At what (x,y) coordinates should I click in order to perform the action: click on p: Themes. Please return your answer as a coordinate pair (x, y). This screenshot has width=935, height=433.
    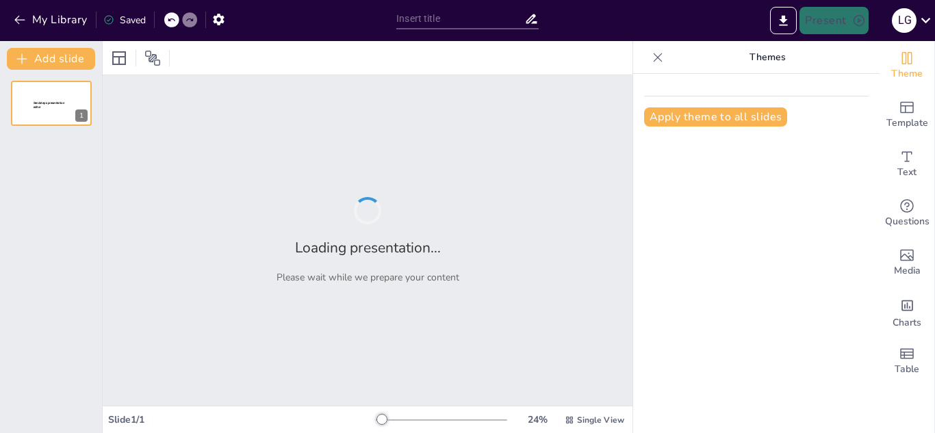
    Looking at the image, I should click on (767, 58).